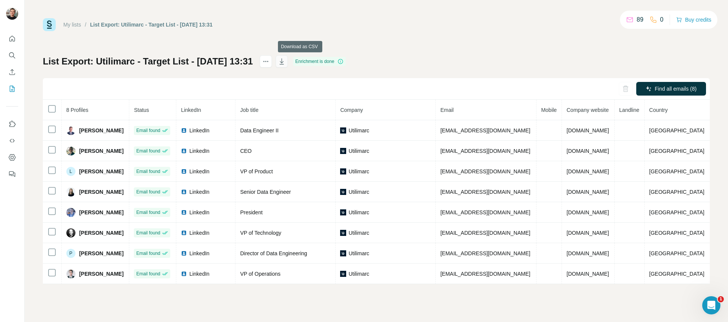  Describe the element at coordinates (675, 89) in the screenshot. I see `span: Find all emails (8)` at that location.